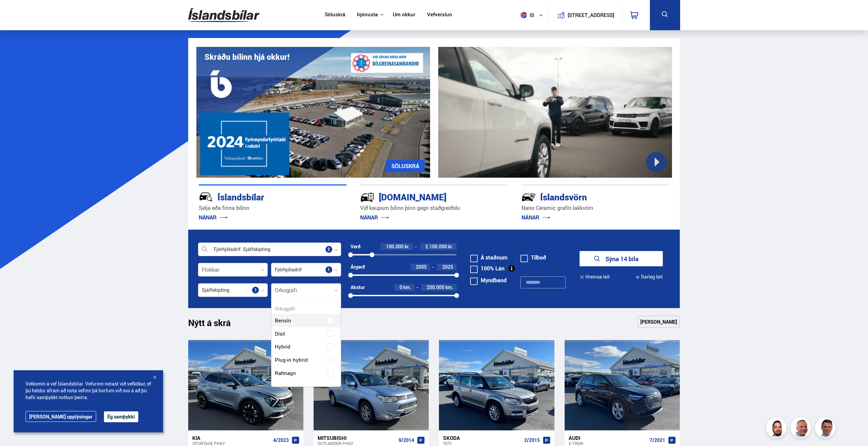  What do you see at coordinates (357, 443) in the screenshot?
I see `div: Outlander PHEV` at bounding box center [357, 443].